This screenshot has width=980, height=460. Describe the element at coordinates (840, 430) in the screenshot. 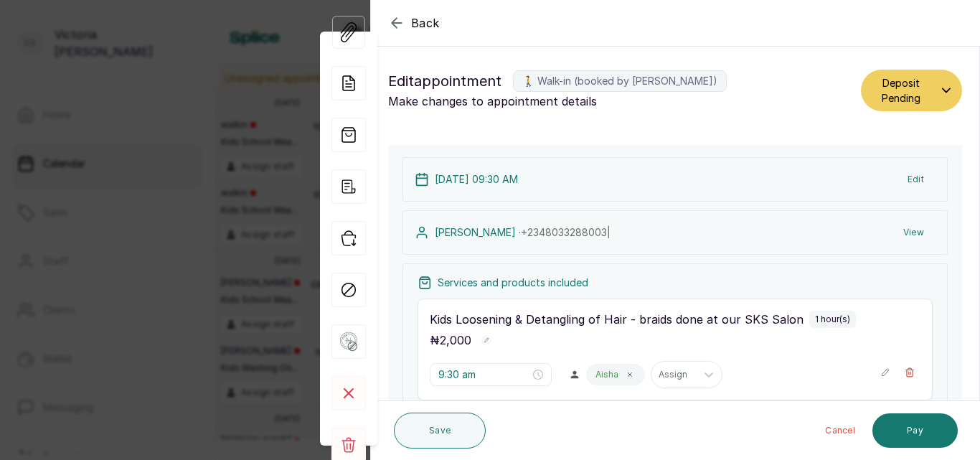

I see `button: Cancel` at that location.